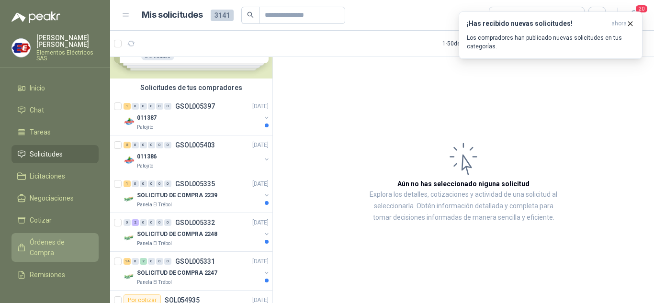 The image size is (654, 303). I want to click on p: Elementos Eléctricos SAS, so click(68, 56).